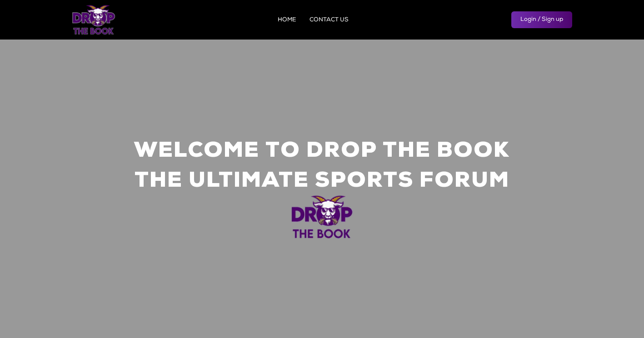 Image resolution: width=644 pixels, height=338 pixels. Describe the element at coordinates (542, 20) in the screenshot. I see `a: Login / Sign up` at that location.